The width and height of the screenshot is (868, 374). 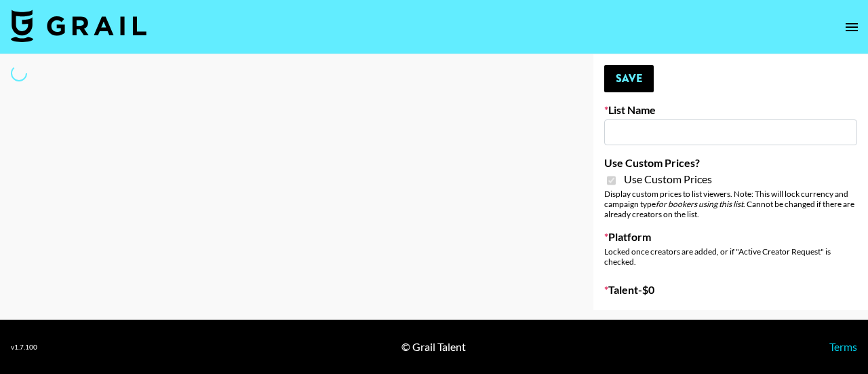 I want to click on a: Terms, so click(x=843, y=346).